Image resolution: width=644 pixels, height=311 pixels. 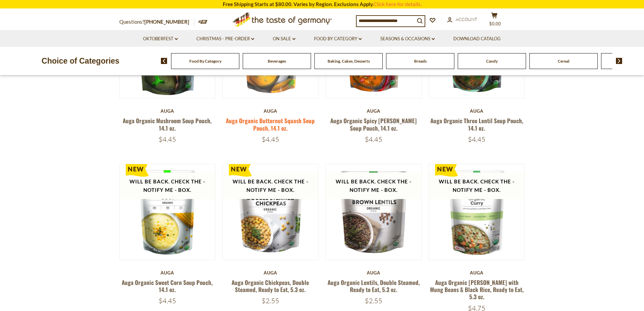 What do you see at coordinates (270, 286) in the screenshot?
I see `a: Auga Organic Chickpeas, Double Steamed, Ready to Eat, 5.3 oz.` at bounding box center [270, 286].